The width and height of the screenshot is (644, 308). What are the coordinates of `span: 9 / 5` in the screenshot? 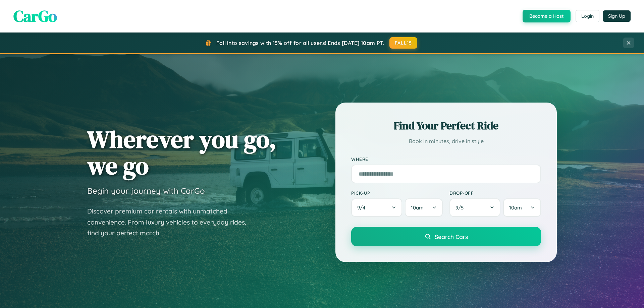 It's located at (461, 207).